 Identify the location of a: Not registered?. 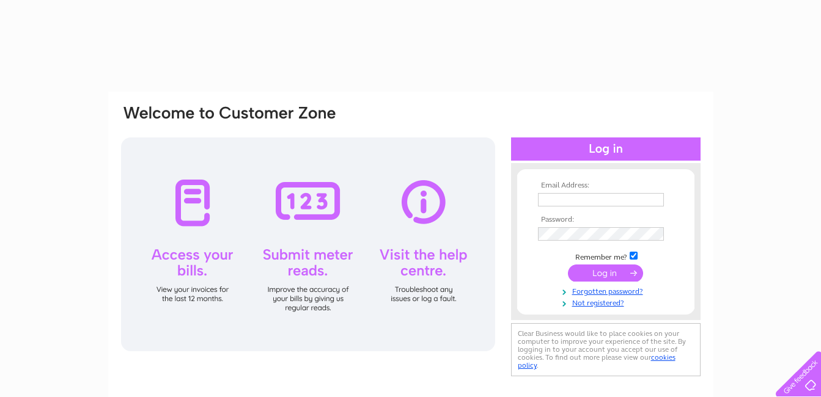
(607, 302).